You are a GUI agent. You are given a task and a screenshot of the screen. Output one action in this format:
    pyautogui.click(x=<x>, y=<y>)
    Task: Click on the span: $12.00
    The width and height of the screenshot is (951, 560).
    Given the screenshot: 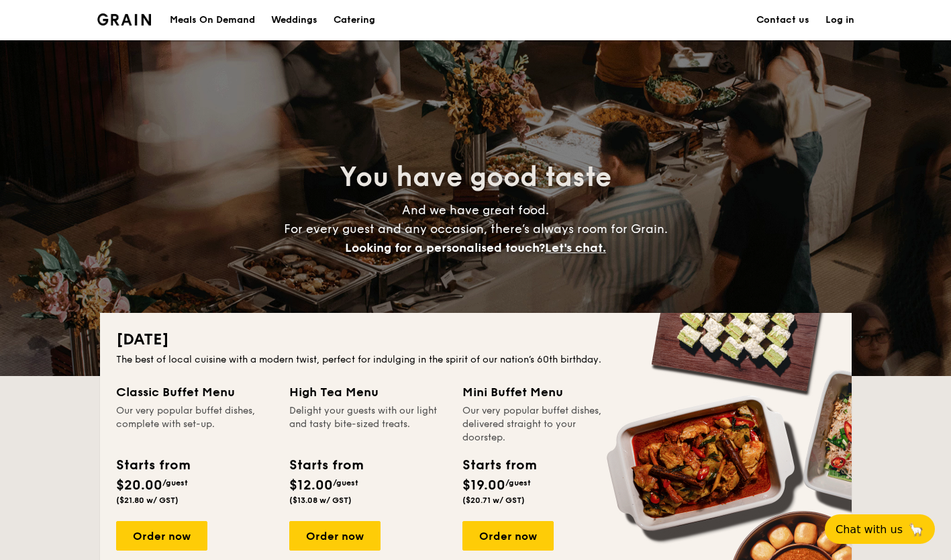 What is the action you would take?
    pyautogui.click(x=311, y=485)
    